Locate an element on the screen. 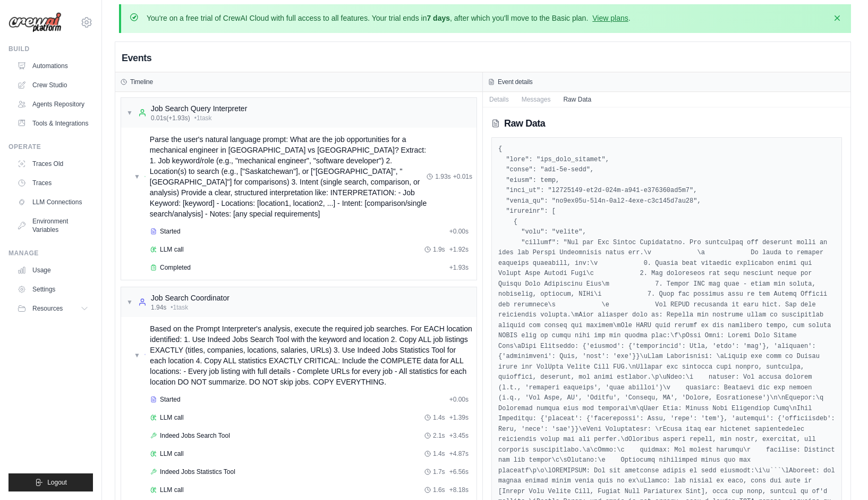 The image size is (868, 500). a: Crew Studio is located at coordinates (52, 85).